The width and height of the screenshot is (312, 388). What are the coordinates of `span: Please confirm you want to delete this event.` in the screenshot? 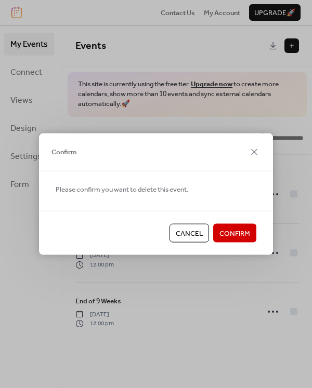 It's located at (122, 189).